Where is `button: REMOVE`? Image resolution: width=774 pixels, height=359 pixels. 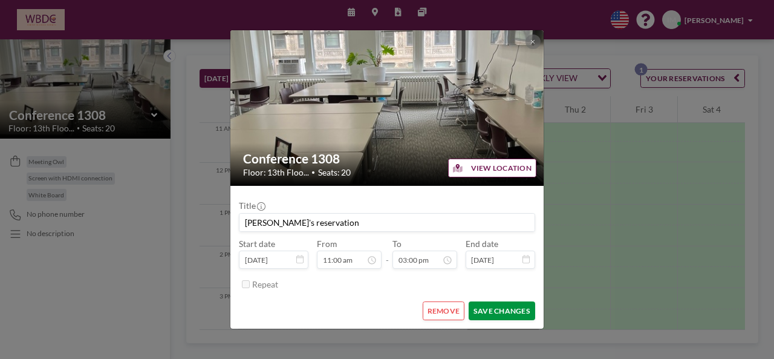 button: REMOVE is located at coordinates (443, 310).